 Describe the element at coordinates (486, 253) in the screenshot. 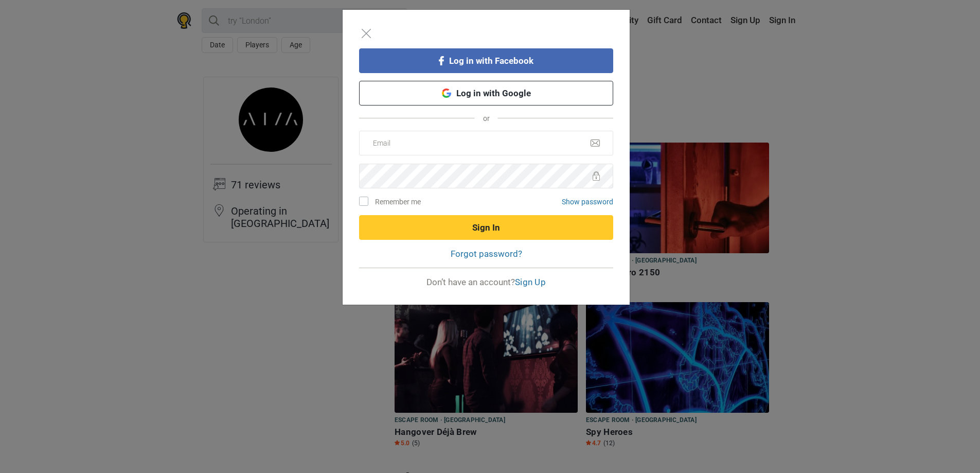

I see `a: Forgot password?` at that location.